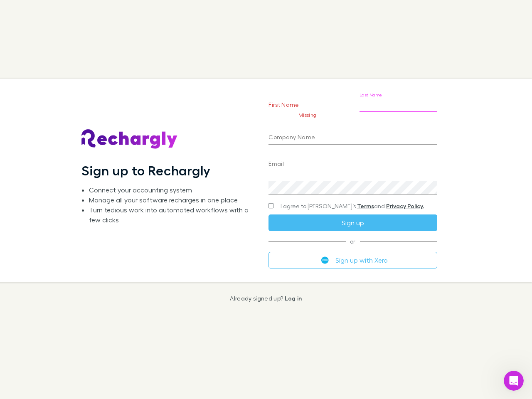 This screenshot has width=532, height=399. I want to click on a: Log in, so click(293, 297).